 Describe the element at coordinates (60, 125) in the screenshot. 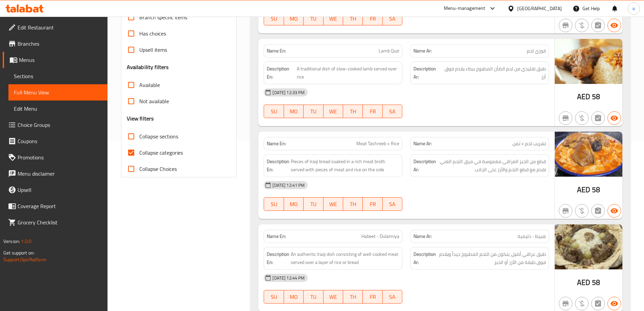

I see `span: Choice Groups` at that location.